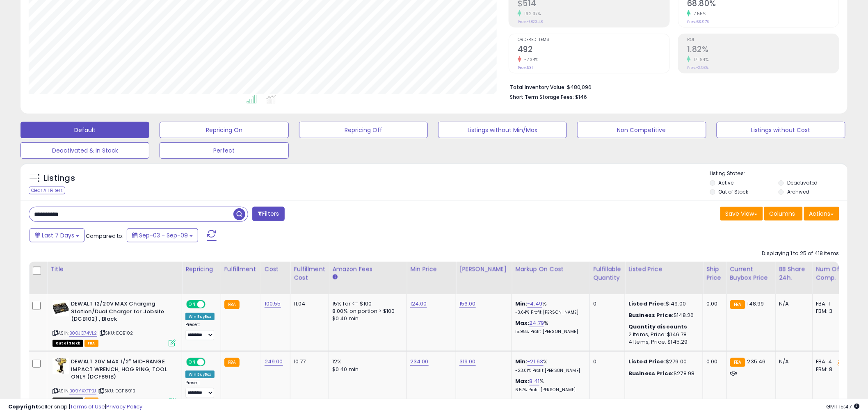 The image size is (868, 415). Describe the element at coordinates (534, 381) in the screenshot. I see `a: 8.41` at that location.